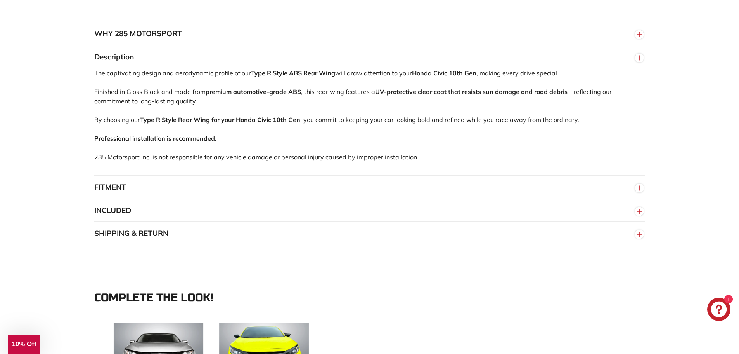 This screenshot has width=739, height=354. Describe the element at coordinates (253, 92) in the screenshot. I see `strong: premium automotive-grade ABS` at that location.